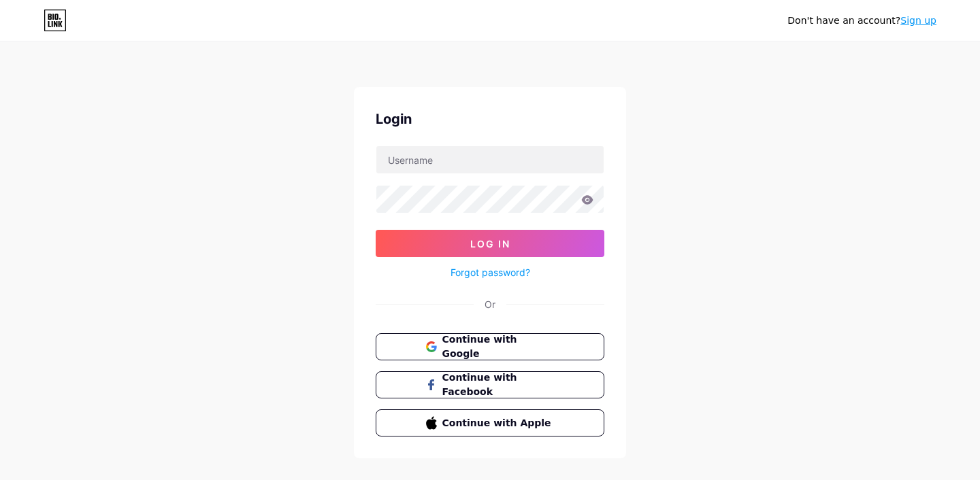  I want to click on span: Continue with Facebook, so click(498, 385).